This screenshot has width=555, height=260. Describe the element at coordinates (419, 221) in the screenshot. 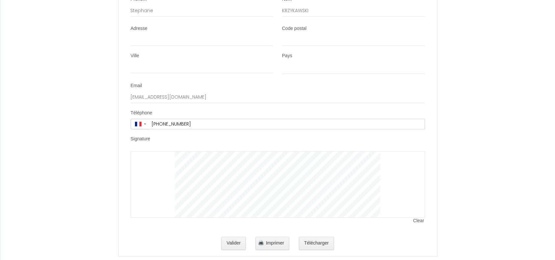

I see `span: Clear` at that location.